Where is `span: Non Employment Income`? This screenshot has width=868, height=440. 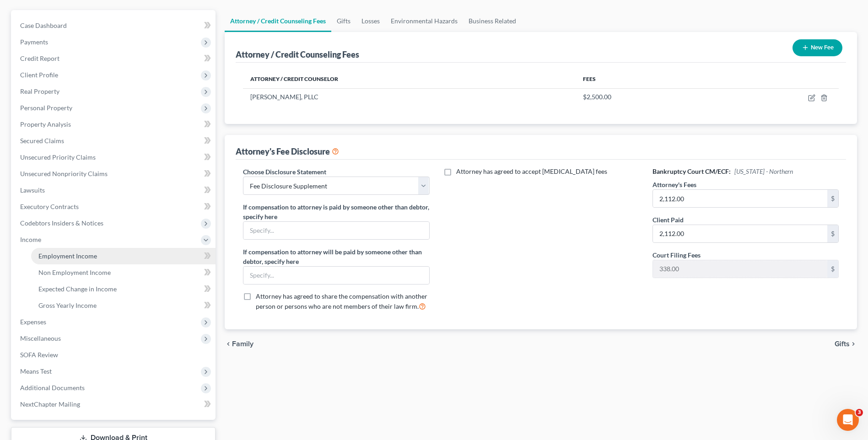 span: Non Employment Income is located at coordinates (75, 272).